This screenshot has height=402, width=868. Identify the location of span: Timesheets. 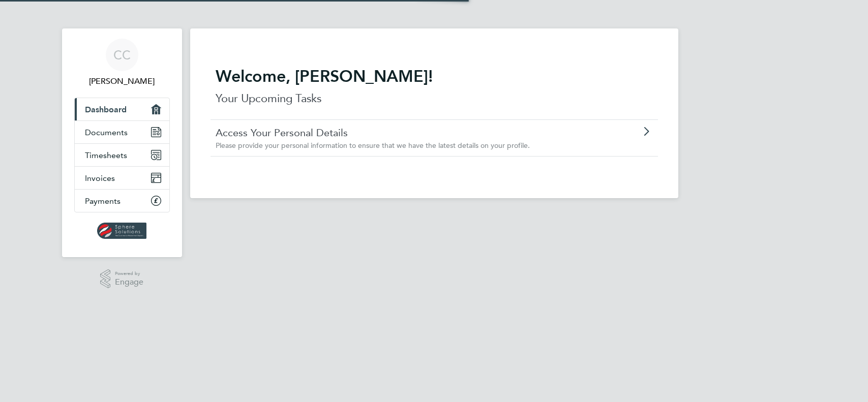
(106, 155).